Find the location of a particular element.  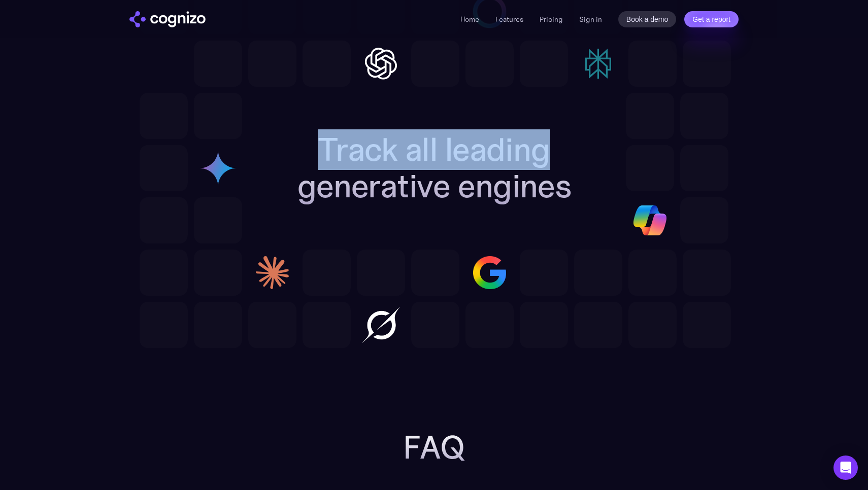

a: Sign in is located at coordinates (590, 20).